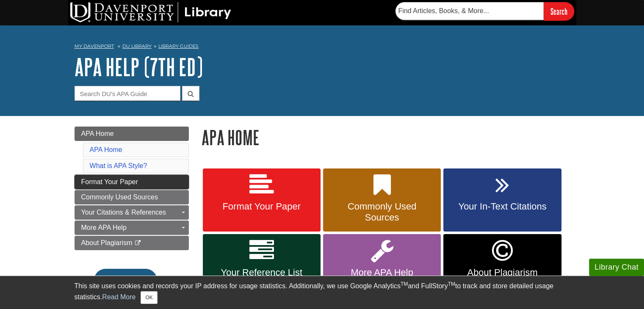 Image resolution: width=644 pixels, height=309 pixels. What do you see at coordinates (386, 137) in the screenshot?
I see `h1: APA Home` at bounding box center [386, 137].